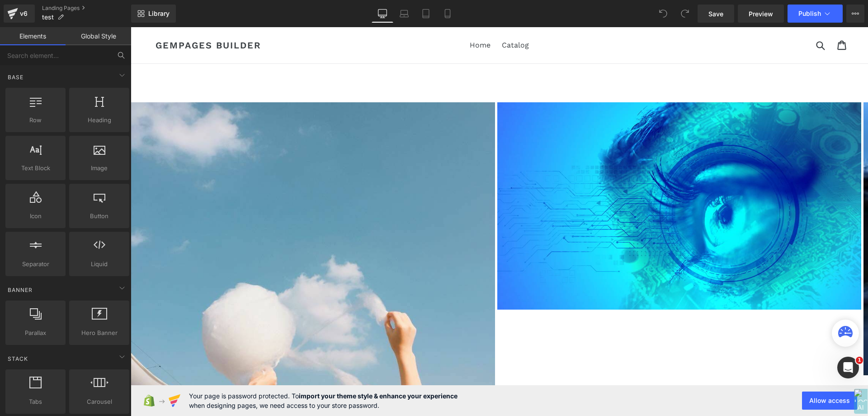 This screenshot has height=416, width=868. I want to click on a: v6, so click(19, 13).